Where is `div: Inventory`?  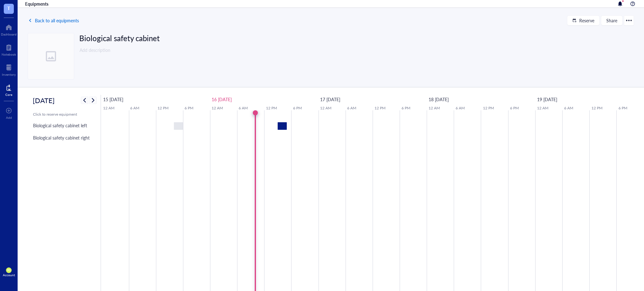
div: Inventory is located at coordinates (9, 75).